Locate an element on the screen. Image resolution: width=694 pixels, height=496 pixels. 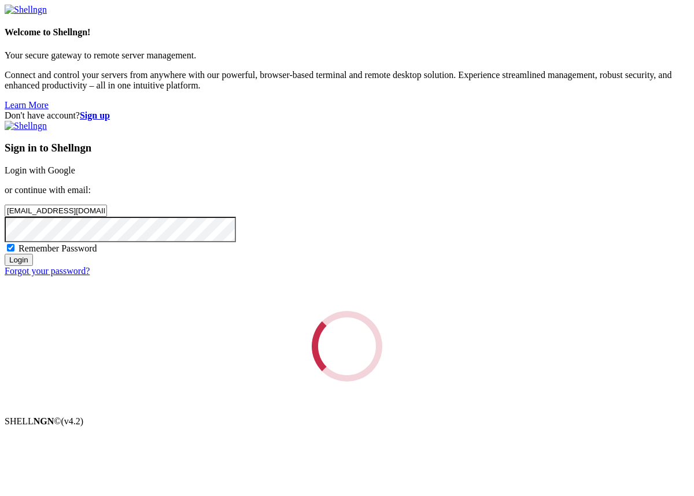
b: NGN is located at coordinates (44, 421).